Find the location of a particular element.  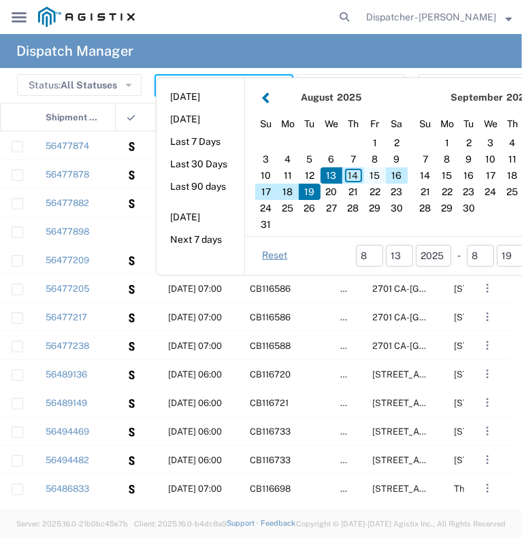

a: 56489136 is located at coordinates (66, 374).